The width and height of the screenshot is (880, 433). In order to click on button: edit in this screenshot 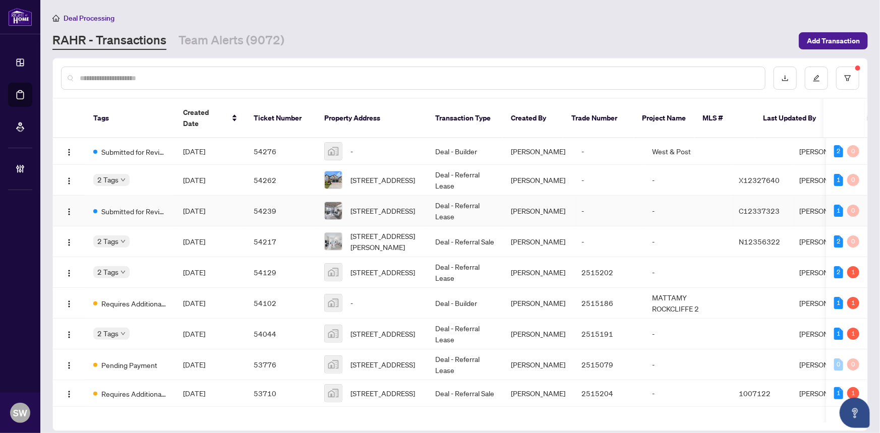, I will do `click(817, 78)`.